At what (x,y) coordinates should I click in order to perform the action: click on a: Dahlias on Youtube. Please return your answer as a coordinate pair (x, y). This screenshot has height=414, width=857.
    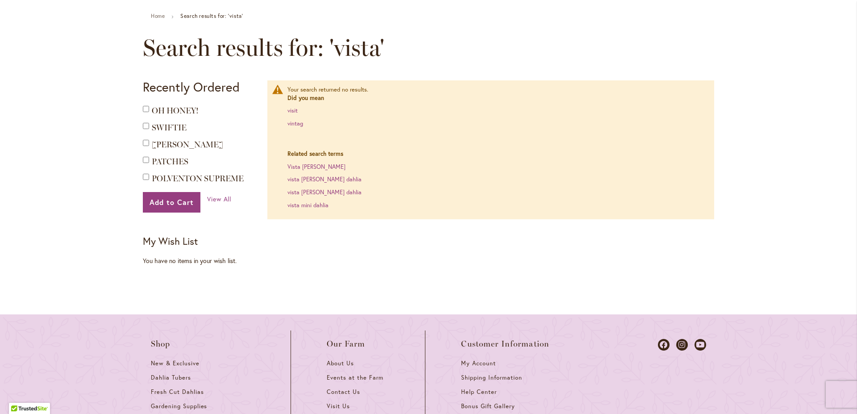
    Looking at the image, I should click on (700, 345).